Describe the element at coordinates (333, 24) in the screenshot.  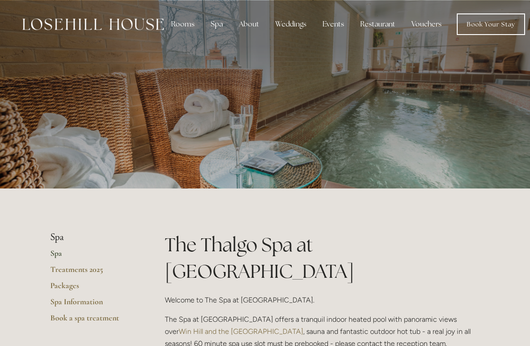
I see `div: Events` at that location.